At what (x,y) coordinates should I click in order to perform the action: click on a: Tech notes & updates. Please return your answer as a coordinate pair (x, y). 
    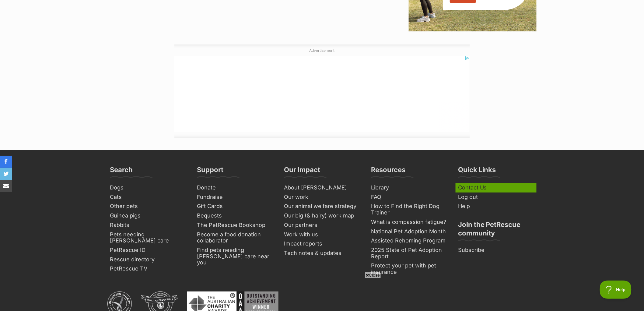
    Looking at the image, I should click on (322, 253).